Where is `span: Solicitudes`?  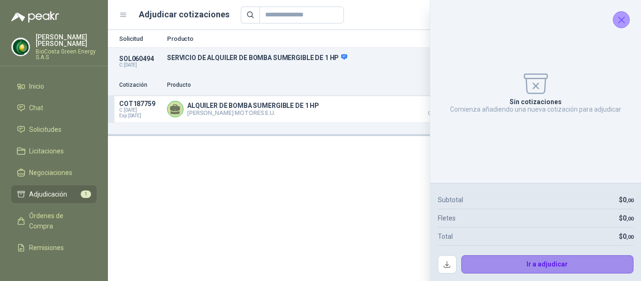
span: Solicitudes is located at coordinates (45, 130).